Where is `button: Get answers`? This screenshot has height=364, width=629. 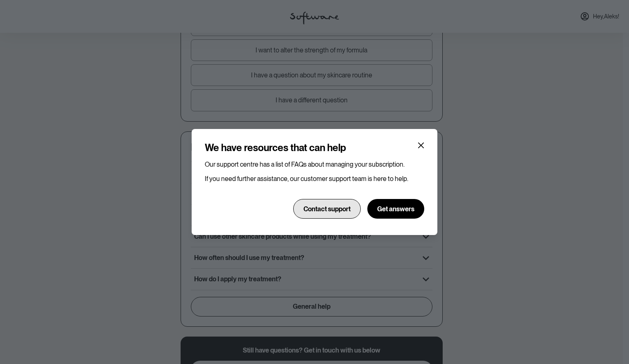 button: Get answers is located at coordinates (396, 209).